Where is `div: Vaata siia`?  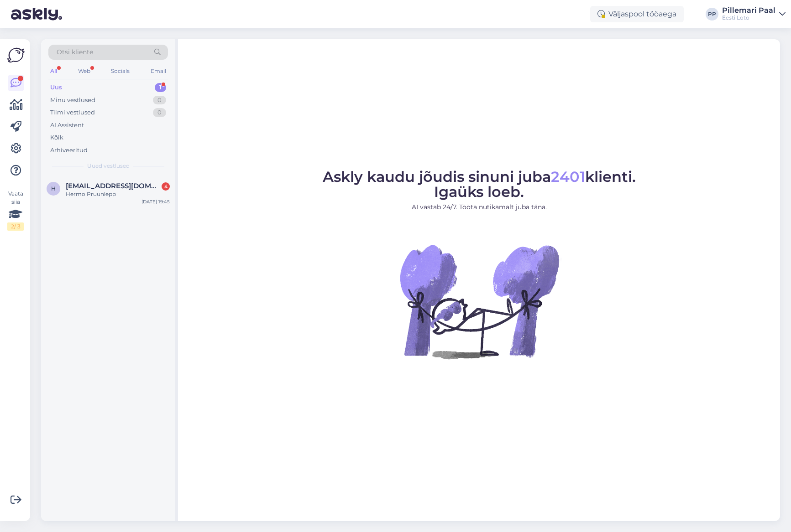
div: Vaata siia is located at coordinates (15, 210).